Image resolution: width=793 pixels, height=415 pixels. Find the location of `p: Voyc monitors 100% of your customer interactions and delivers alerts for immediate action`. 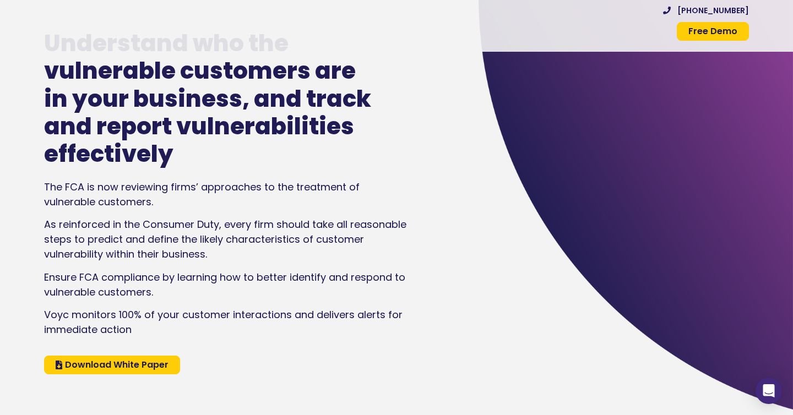

p: Voyc monitors 100% of your customer interactions and delivers alerts for immediate action is located at coordinates (226, 322).